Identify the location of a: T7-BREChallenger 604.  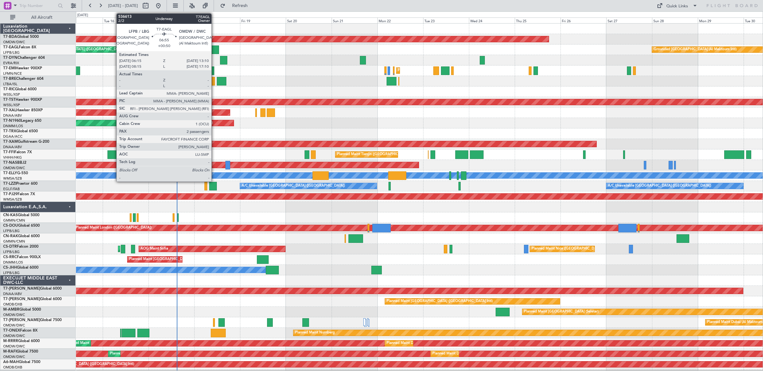
(23, 79).